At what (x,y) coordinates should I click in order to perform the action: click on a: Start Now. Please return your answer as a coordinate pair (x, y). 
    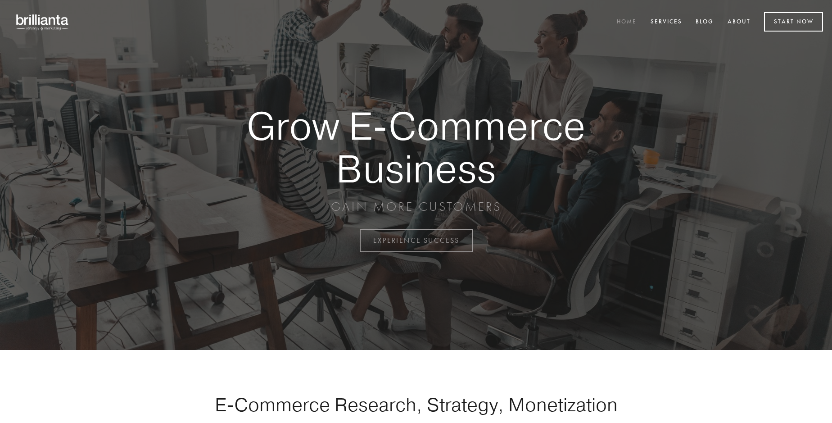
    Looking at the image, I should click on (794, 22).